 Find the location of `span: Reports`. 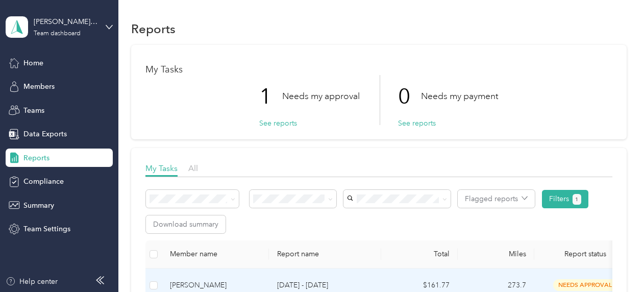

span: Reports is located at coordinates (36, 158).